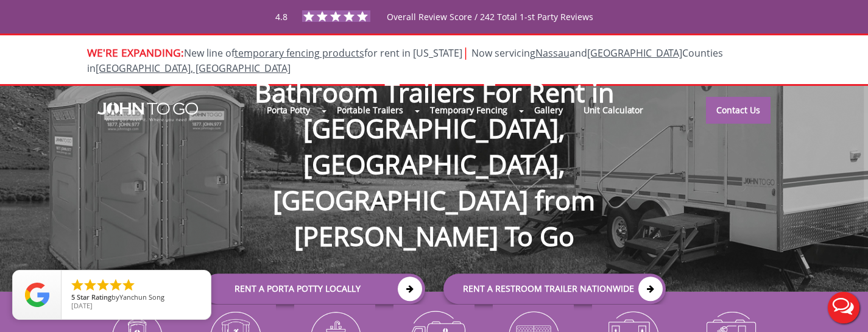 The height and width of the screenshot is (332, 868). I want to click on span: 4.8, so click(282, 17).